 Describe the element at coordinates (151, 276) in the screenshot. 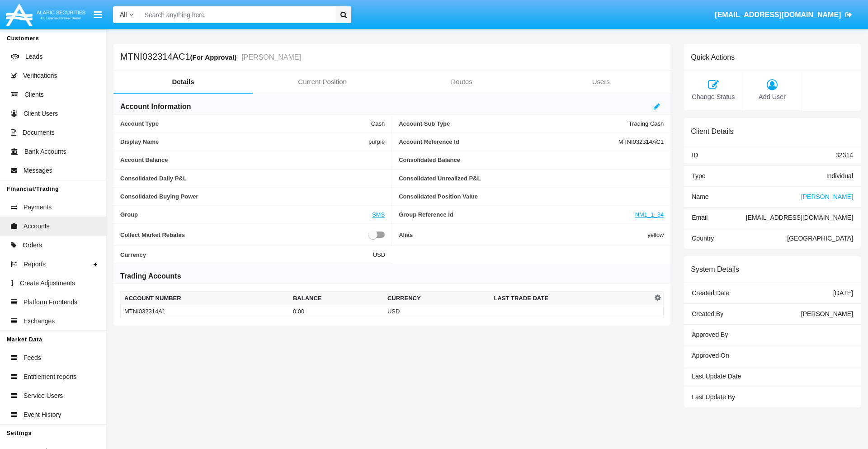

I see `h6: Trading Accounts` at that location.